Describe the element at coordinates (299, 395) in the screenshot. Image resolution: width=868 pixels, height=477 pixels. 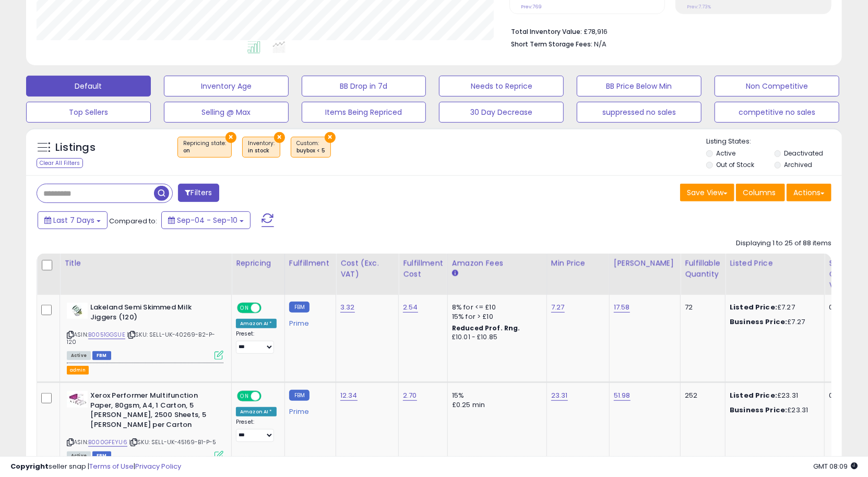
I see `small: FBM` at that location.